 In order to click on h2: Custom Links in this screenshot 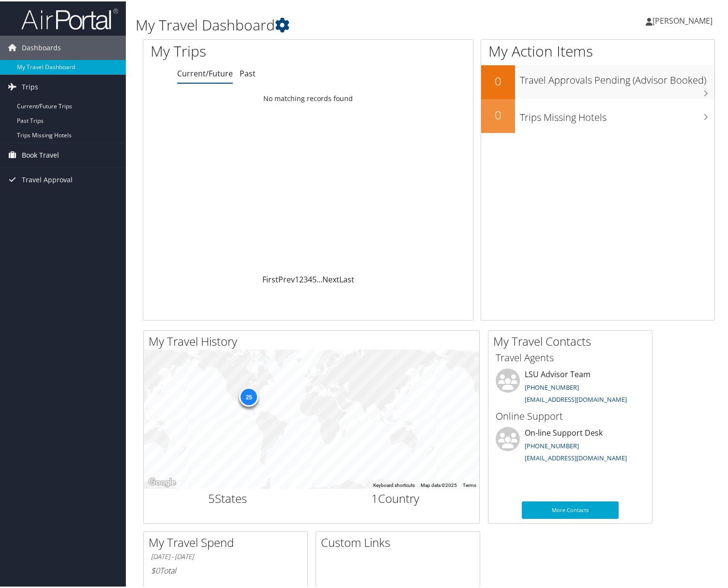, I will do `click(400, 541)`.